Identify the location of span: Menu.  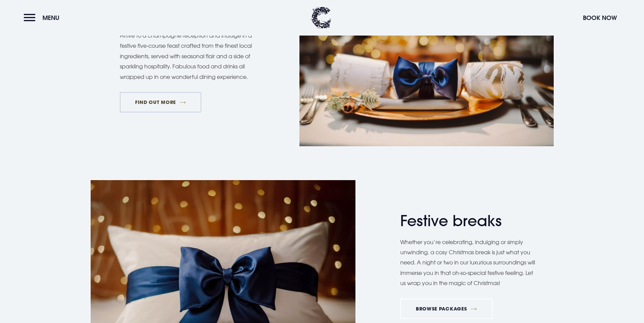
(51, 18).